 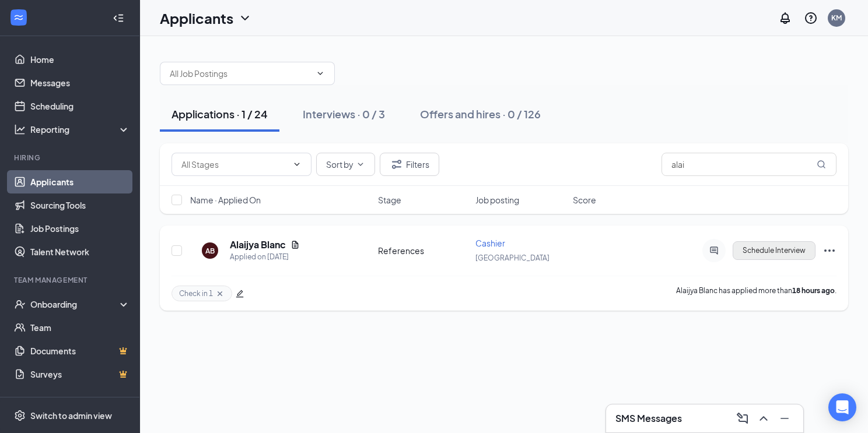 I want to click on div: Reporting, so click(x=80, y=129).